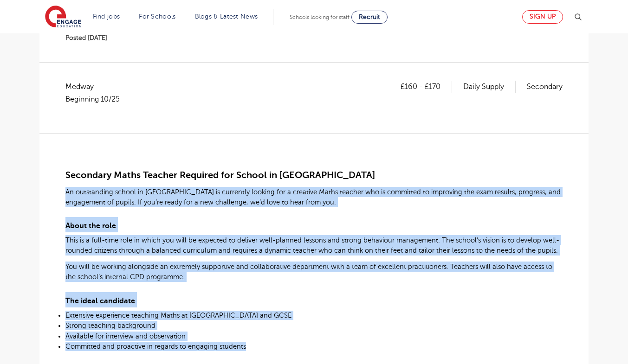  I want to click on a: Find jobs, so click(106, 16).